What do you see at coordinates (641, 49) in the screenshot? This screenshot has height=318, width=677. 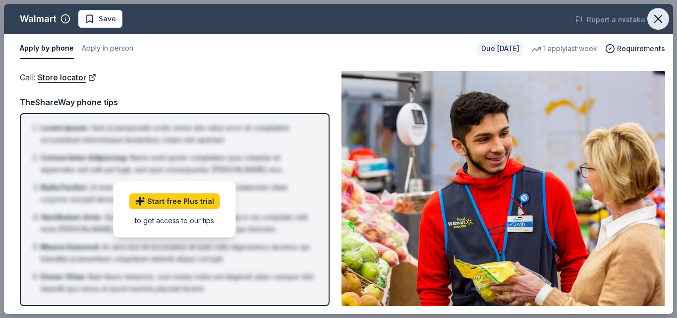 I see `span: Requirements` at bounding box center [641, 49].